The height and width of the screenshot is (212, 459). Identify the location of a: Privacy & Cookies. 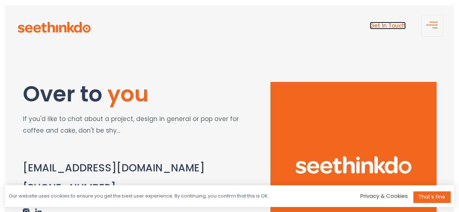
(384, 196).